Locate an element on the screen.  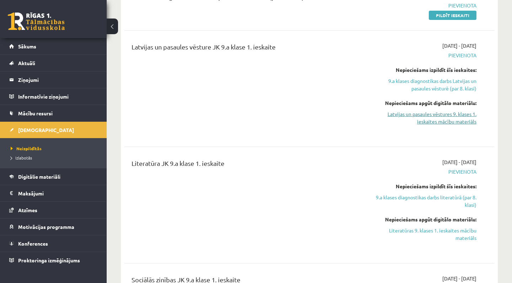
div: Latvijas un pasaules vēsture JK 9.a klase 1. ieskaite is located at coordinates (245, 48).